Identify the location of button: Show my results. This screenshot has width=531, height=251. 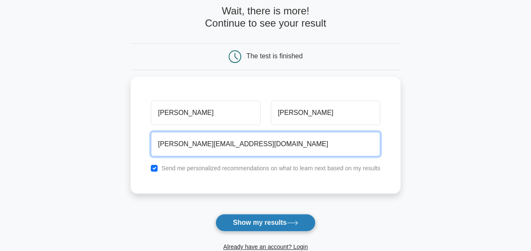
(265, 223).